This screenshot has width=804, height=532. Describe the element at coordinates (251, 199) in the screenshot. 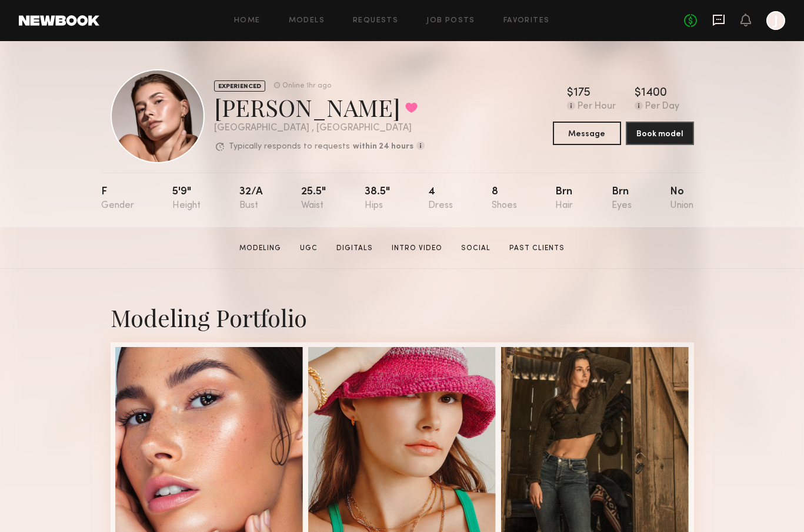

I see `div: 32/a` at that location.